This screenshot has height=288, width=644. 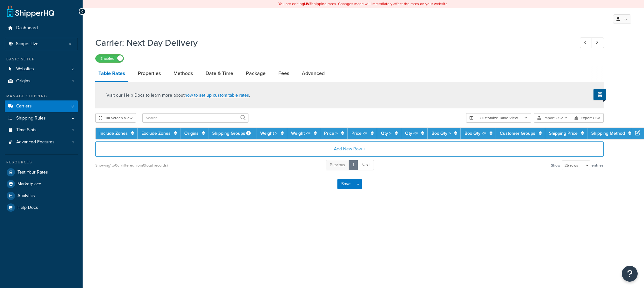 I want to click on a: Help Docs, so click(x=41, y=208).